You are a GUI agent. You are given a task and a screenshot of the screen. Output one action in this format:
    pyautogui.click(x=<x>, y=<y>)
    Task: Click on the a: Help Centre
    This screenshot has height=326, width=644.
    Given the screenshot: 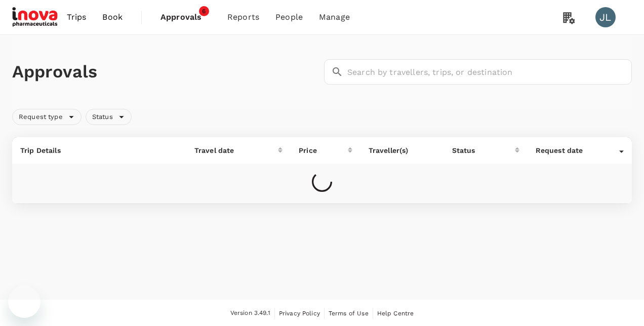 What is the action you would take?
    pyautogui.click(x=395, y=313)
    